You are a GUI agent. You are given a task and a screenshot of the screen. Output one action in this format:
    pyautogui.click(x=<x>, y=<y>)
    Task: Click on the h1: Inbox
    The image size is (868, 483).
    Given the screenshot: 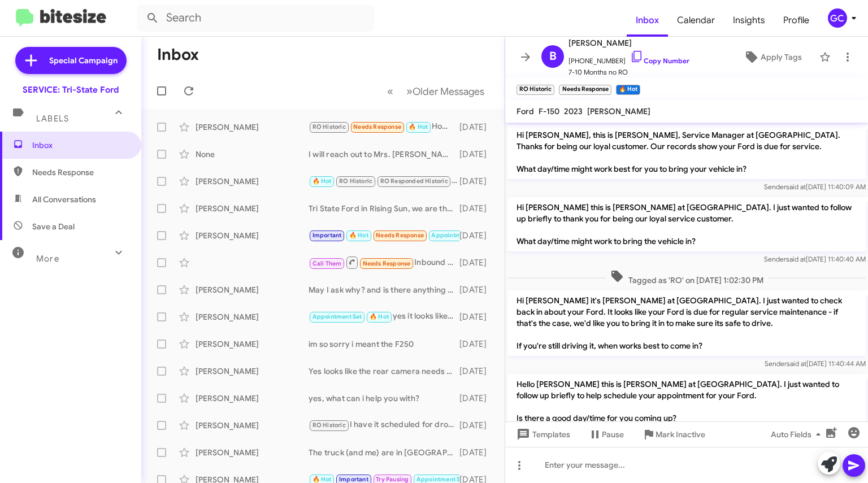 What is the action you would take?
    pyautogui.click(x=178, y=55)
    